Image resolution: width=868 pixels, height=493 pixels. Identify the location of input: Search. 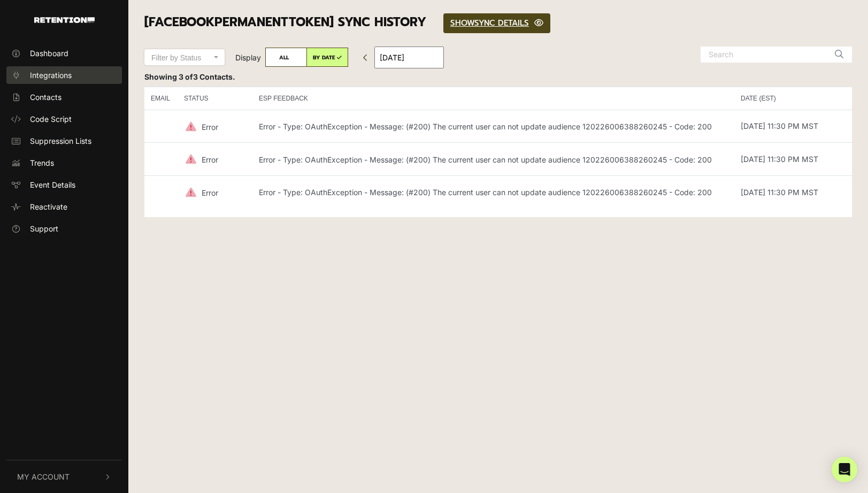
(765, 54).